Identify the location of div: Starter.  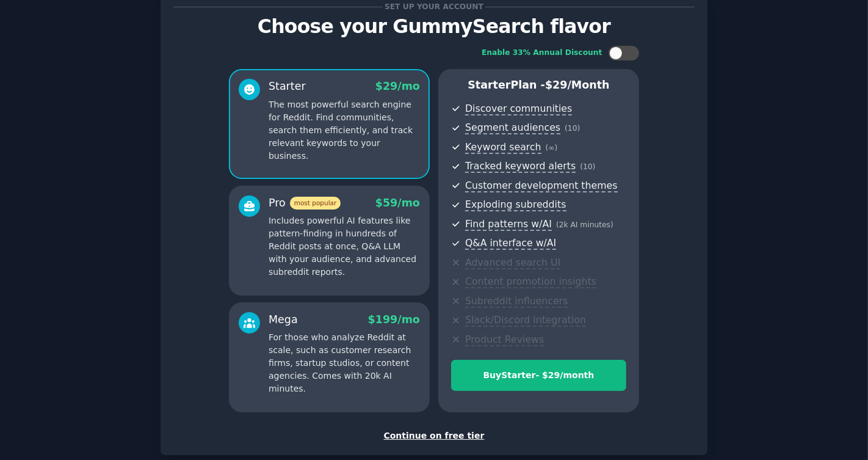
(287, 86).